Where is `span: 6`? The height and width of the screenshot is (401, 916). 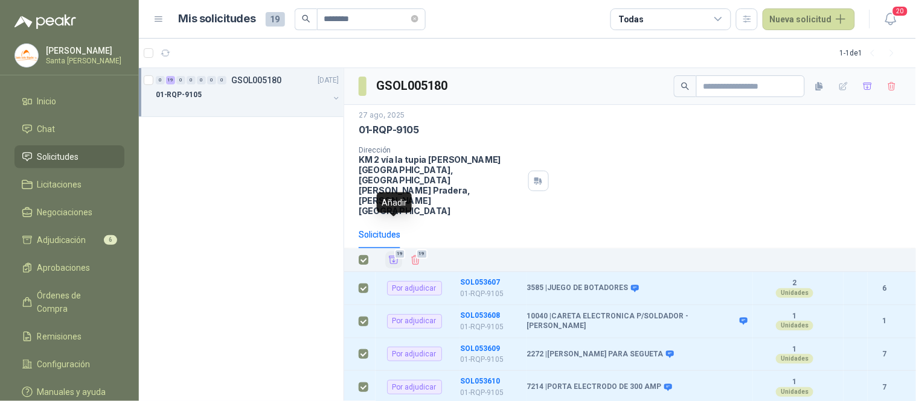 span: 6 is located at coordinates (110, 240).